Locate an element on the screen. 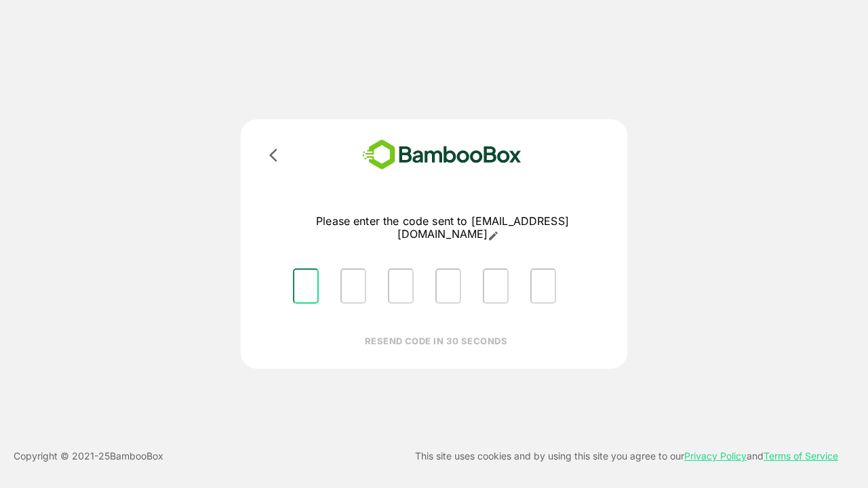 The height and width of the screenshot is (488, 868). a: Terms of Service is located at coordinates (800, 455).